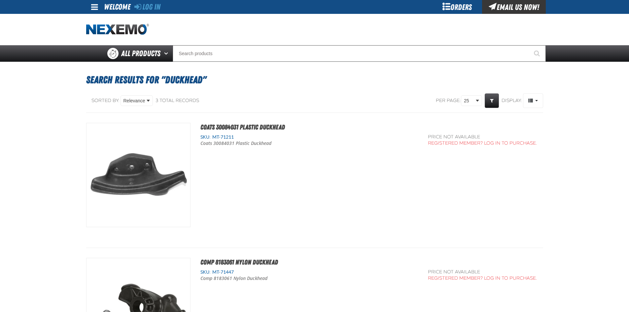 The image size is (629, 312). I want to click on span: Coats 30084031 Plastic Duckhead, so click(243, 127).